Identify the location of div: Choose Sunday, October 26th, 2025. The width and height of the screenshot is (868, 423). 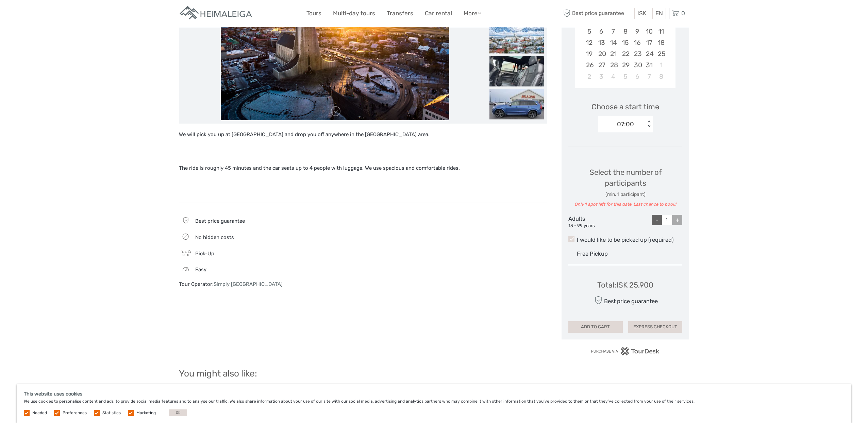
(589, 65).